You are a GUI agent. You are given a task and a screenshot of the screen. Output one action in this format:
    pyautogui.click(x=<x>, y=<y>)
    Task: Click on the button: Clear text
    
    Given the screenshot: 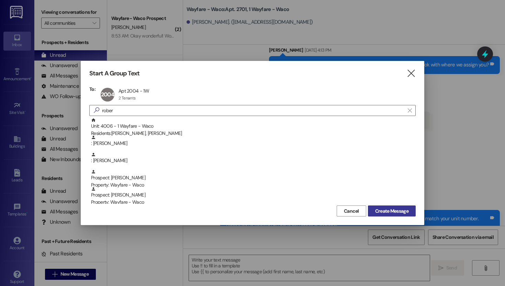 What is the action you would take?
    pyautogui.click(x=410, y=110)
    